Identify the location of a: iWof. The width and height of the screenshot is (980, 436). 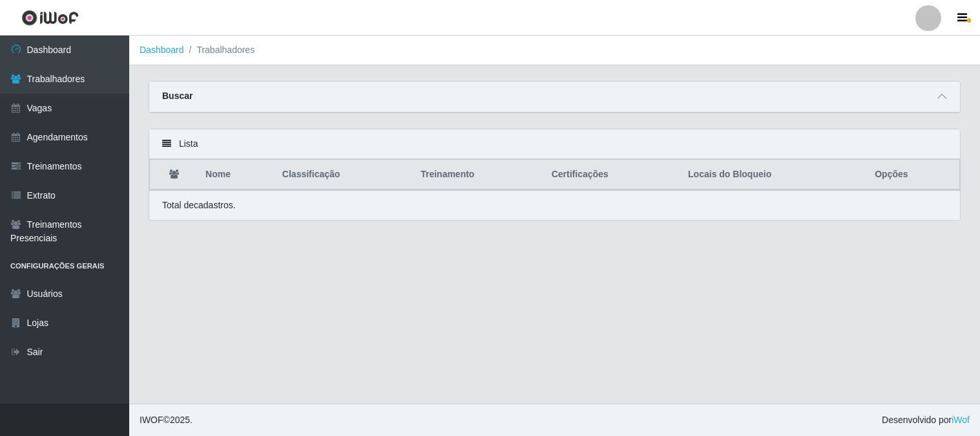
(961, 420).